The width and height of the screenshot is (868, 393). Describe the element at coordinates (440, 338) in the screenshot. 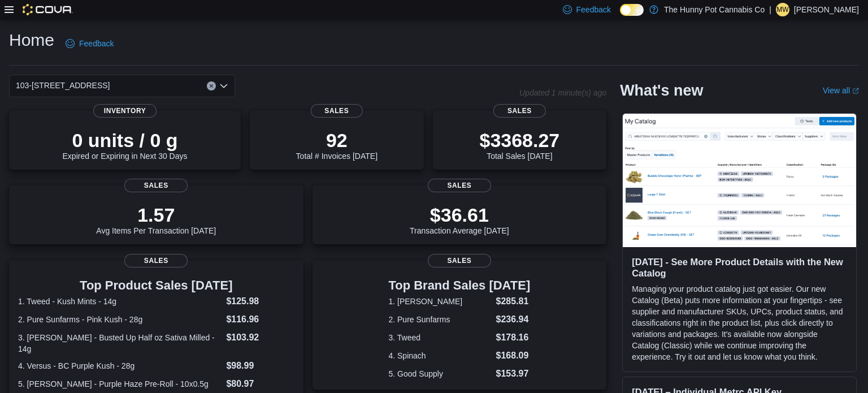

I see `dt: 3. Tweed` at that location.